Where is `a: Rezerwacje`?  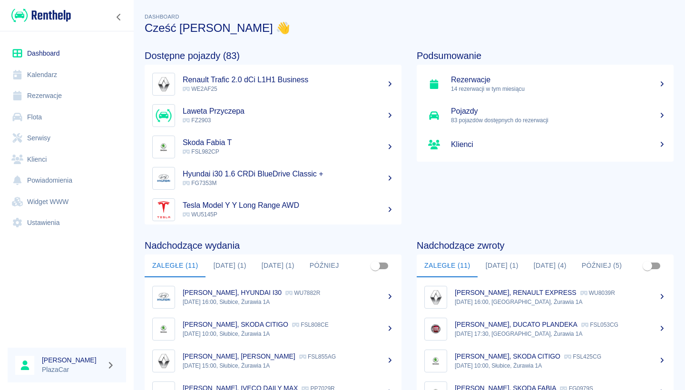 a: Rezerwacje is located at coordinates (67, 96).